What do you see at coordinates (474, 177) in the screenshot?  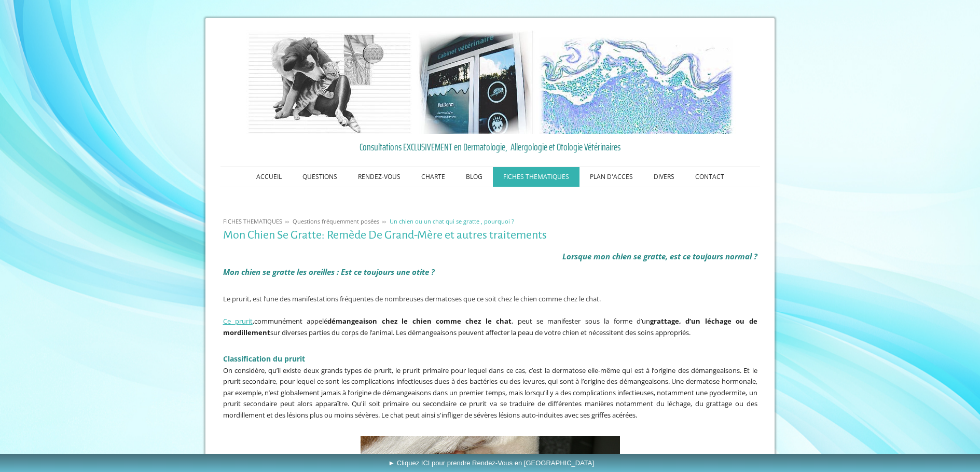 I see `a: BLOG` at bounding box center [474, 177].